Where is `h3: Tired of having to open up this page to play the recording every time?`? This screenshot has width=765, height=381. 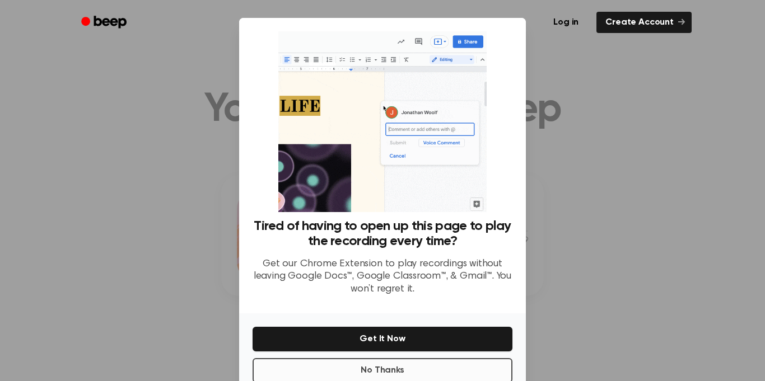 h3: Tired of having to open up this page to play the recording every time? is located at coordinates (382, 234).